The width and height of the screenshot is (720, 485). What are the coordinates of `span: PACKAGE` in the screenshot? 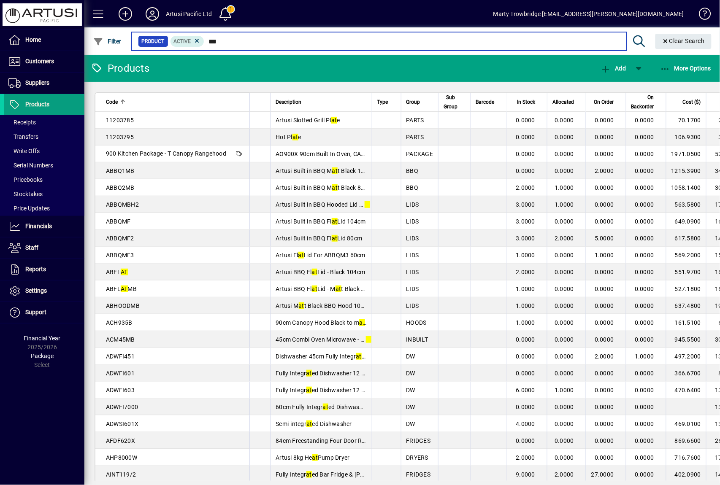 It's located at (420, 154).